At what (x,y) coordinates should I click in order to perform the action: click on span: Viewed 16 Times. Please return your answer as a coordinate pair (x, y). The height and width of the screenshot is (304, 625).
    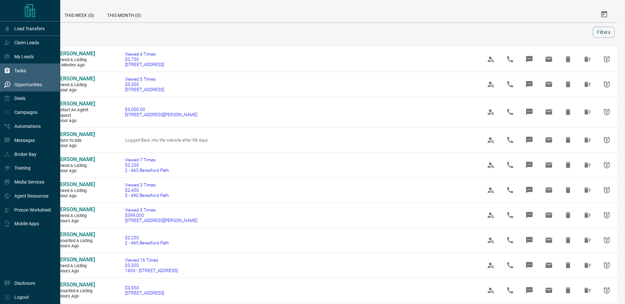
    Looking at the image, I should click on (151, 260).